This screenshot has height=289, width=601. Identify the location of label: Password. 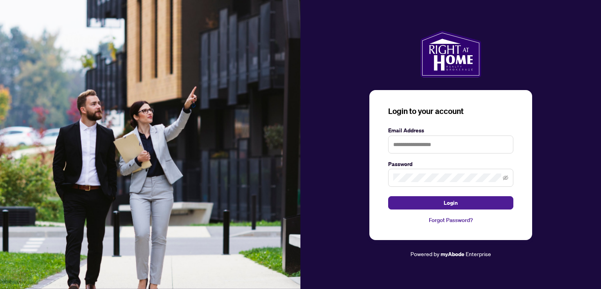
(451, 164).